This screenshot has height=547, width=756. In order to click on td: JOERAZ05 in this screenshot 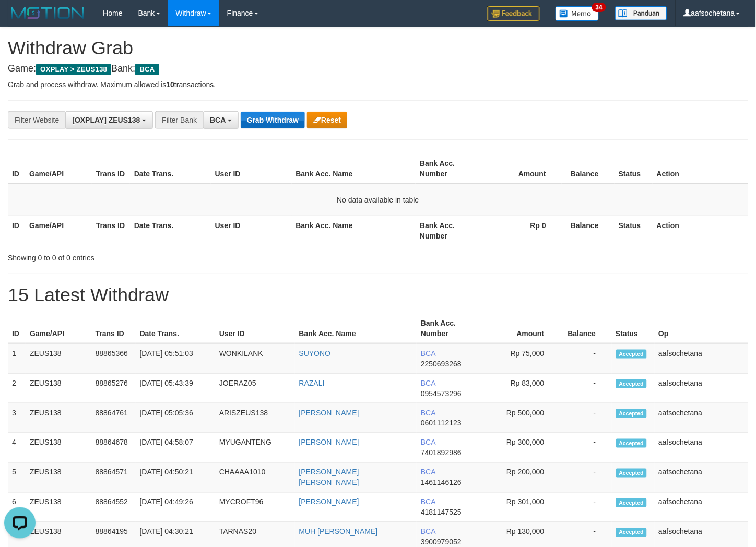, I will do `click(255, 388)`.